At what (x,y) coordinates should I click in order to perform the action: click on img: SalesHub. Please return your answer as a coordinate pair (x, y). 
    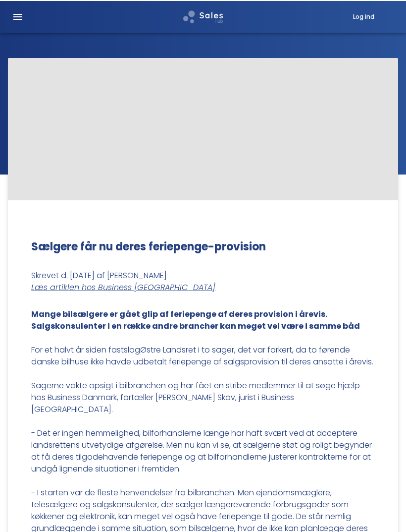
    Looking at the image, I should click on (203, 15).